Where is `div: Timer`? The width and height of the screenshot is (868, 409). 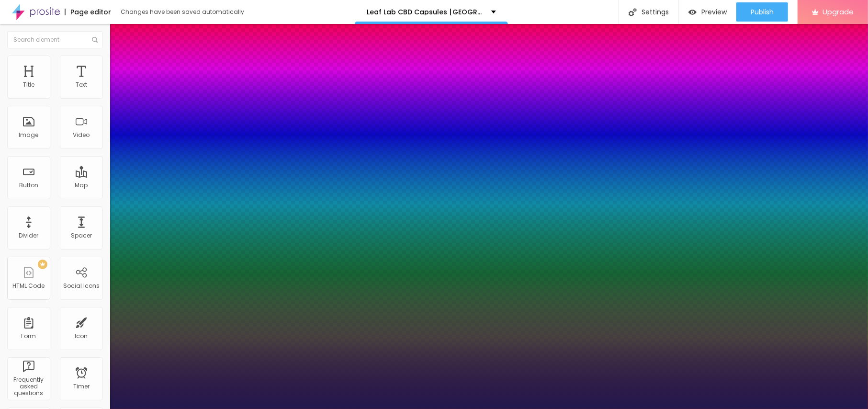
div: Timer is located at coordinates (82, 387).